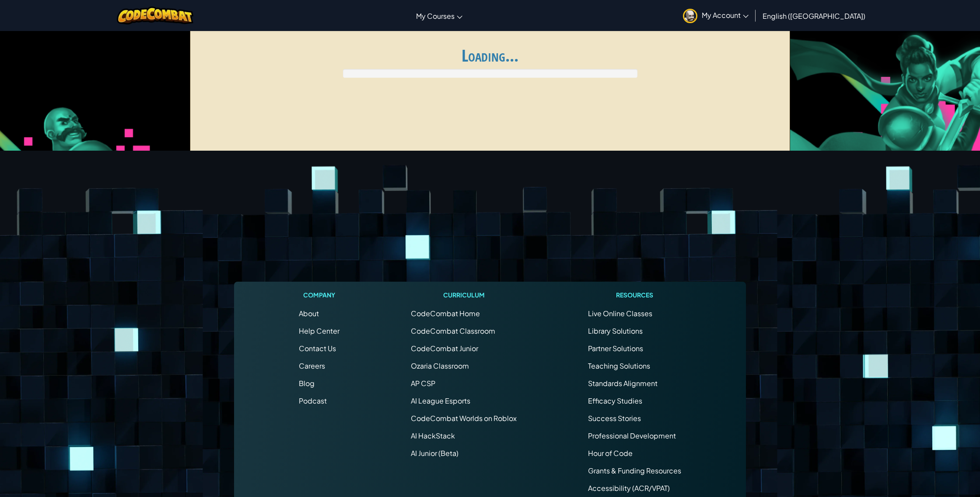 This screenshot has width=980, height=497. What do you see at coordinates (423, 384) in the screenshot?
I see `a: AP CSP` at bounding box center [423, 384].